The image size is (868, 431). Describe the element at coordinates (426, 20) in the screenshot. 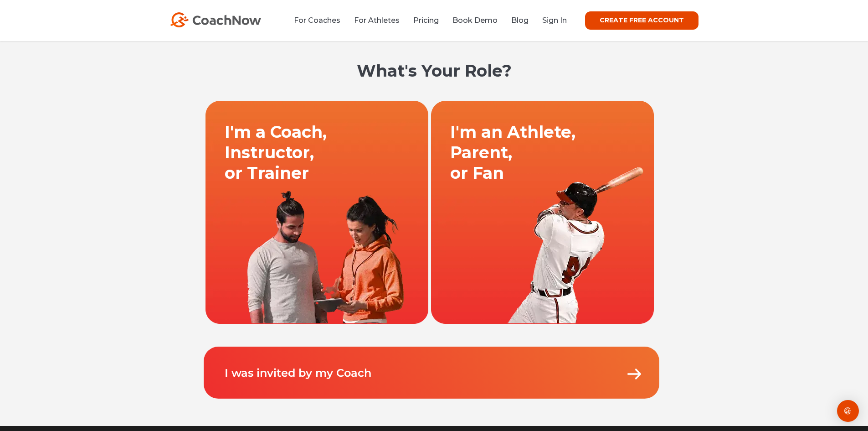

I see `a: Pricing` at that location.